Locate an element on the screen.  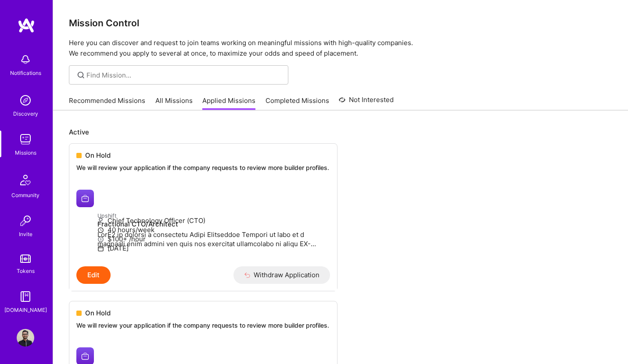
p: Here you can discover and request to join teams working on meaningful missions with high-quality ... is located at coordinates (341, 48).